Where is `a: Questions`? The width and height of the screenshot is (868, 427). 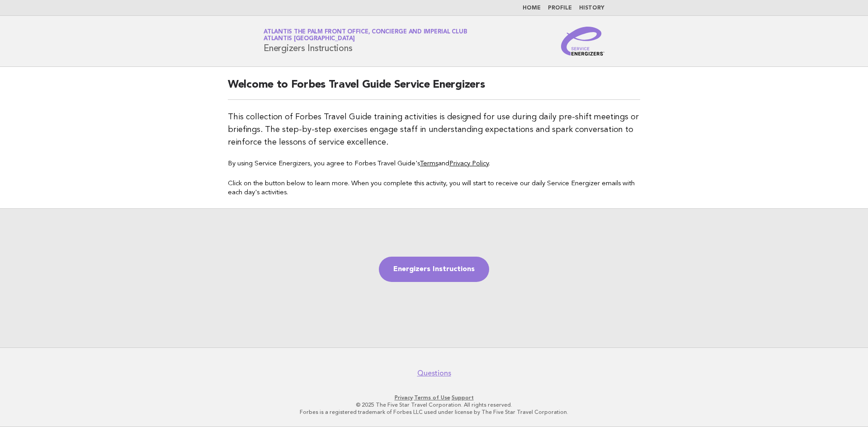
a: Questions is located at coordinates (434, 373).